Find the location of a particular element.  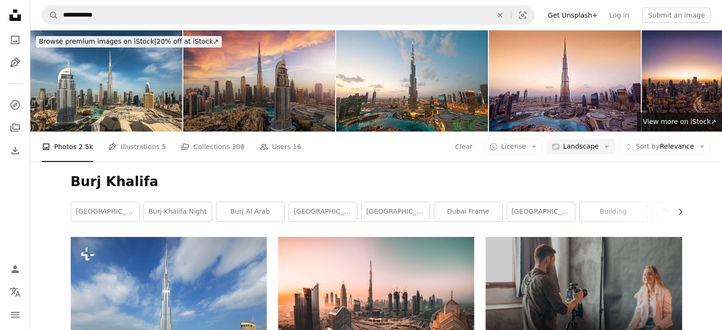

span: Landscape is located at coordinates (581, 147).